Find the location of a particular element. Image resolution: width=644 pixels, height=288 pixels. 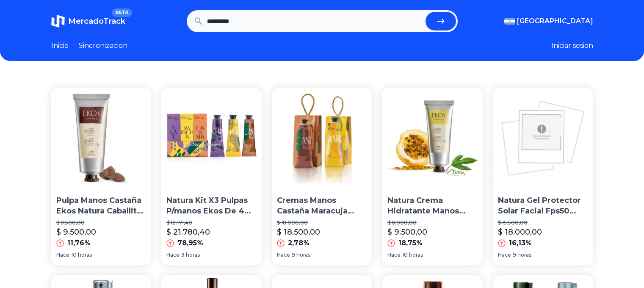

p: $ 21.780,40 is located at coordinates (188, 232).